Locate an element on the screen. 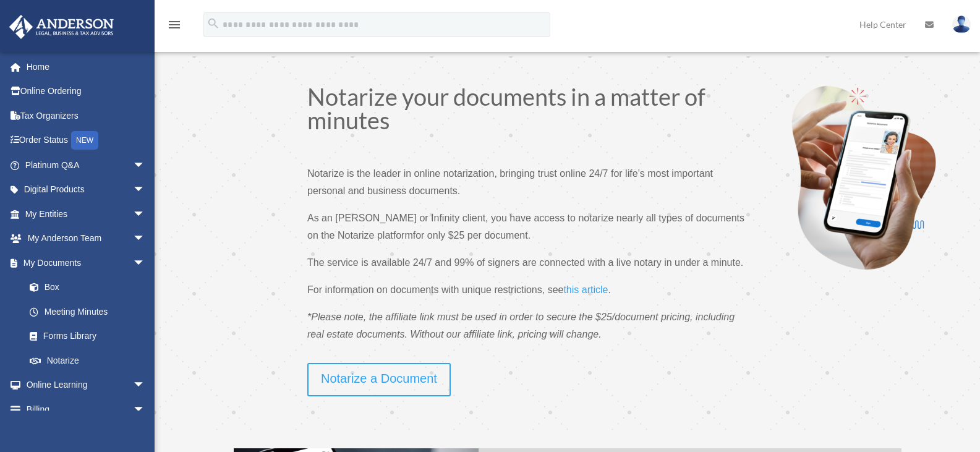 The image size is (980, 452). a: Order StatusNEW is located at coordinates (86, 141).